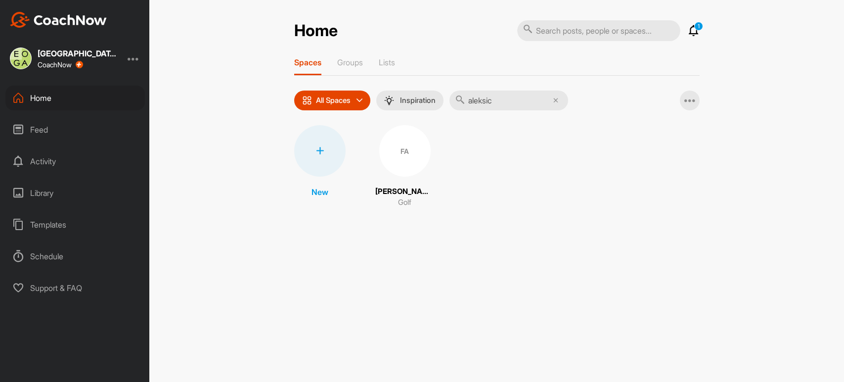  What do you see at coordinates (405, 151) in the screenshot?
I see `div: FA` at bounding box center [405, 151].